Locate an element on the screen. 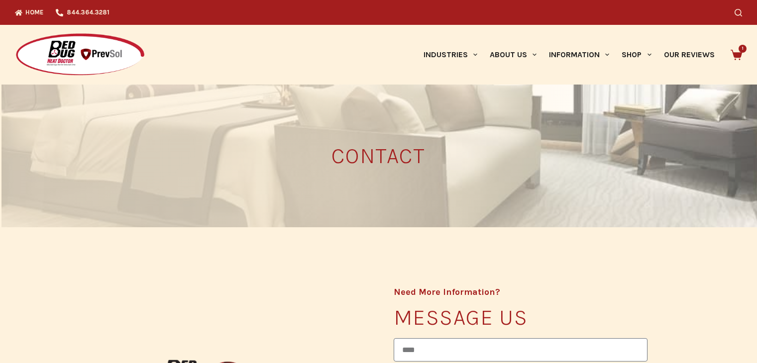  a: Prevsol/Bed Bug Heat Doctor is located at coordinates (80, 55).